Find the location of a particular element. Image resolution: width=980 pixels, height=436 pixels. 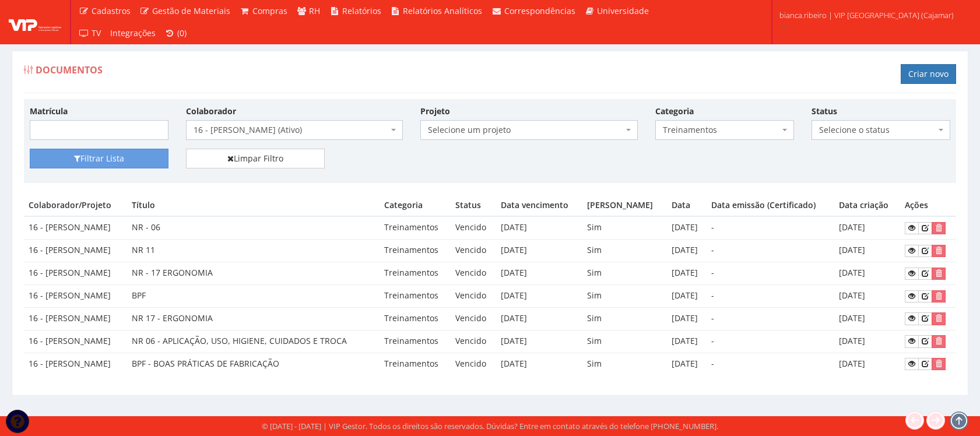

label: Colaborador is located at coordinates (211, 111).